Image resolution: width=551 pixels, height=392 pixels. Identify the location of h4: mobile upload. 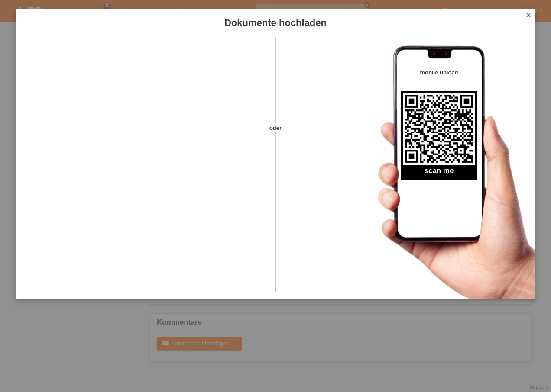
(439, 72).